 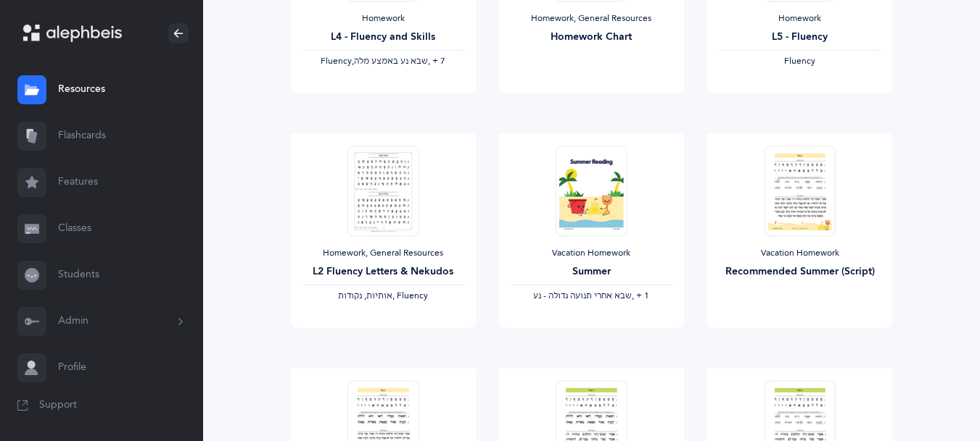 I want to click on img: Recommended_Summer_Script_EN_thumbnail_1717639721.png, so click(x=800, y=190).